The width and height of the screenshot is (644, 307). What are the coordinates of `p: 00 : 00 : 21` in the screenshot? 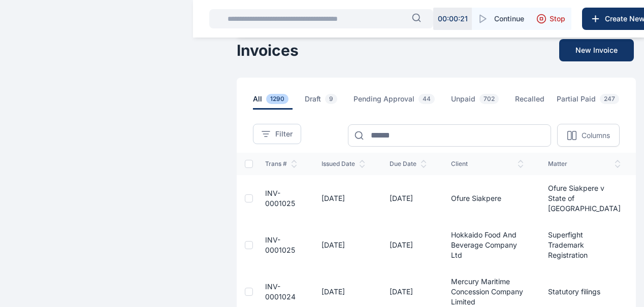 It's located at (452, 19).